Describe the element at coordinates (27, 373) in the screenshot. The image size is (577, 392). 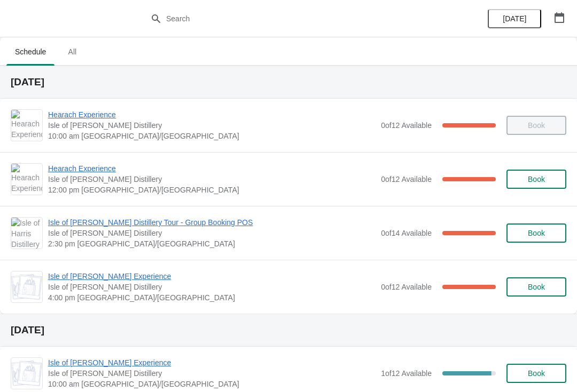
I see `img: Isle of Harris Gin Experience | Isle of Harris Distillery | 10:00 am Europe/London` at that location.